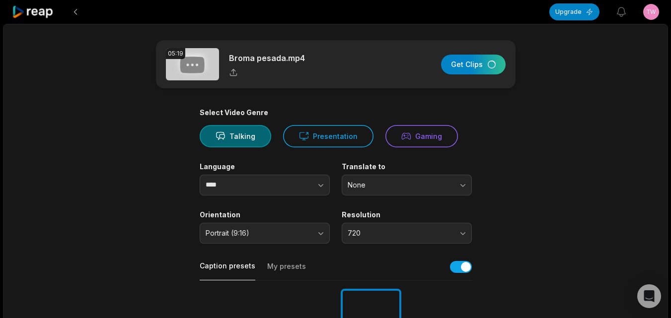  What do you see at coordinates (267, 58) in the screenshot?
I see `p: Broma pesada.mp4` at bounding box center [267, 58].